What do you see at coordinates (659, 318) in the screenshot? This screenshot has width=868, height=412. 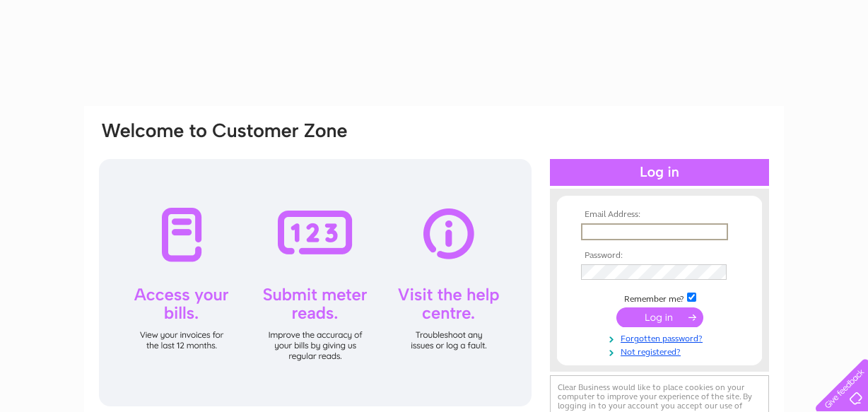 I see `input: Submit` at bounding box center [659, 318].